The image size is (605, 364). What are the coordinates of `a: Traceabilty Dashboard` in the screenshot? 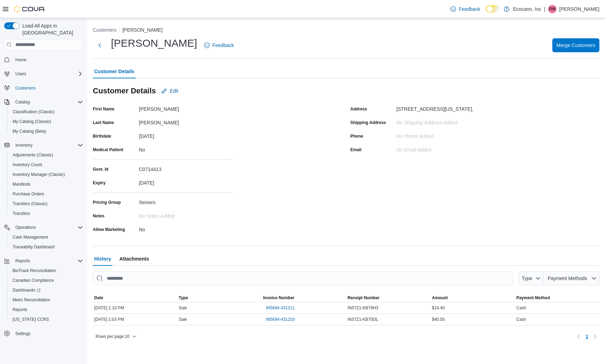 It's located at (33, 247).